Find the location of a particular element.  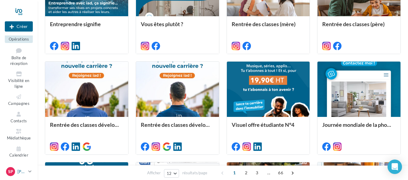

a: Contacts is located at coordinates (19, 117).